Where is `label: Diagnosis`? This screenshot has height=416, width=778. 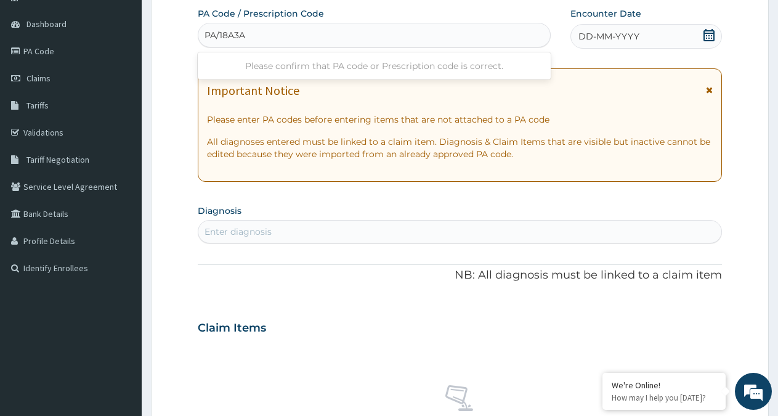 label: Diagnosis is located at coordinates (219, 211).